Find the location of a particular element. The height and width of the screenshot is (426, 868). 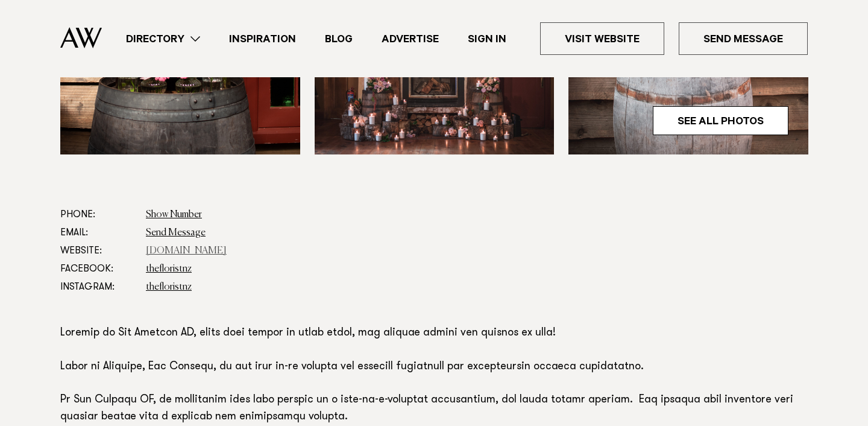

a: Directory is located at coordinates (163, 38).